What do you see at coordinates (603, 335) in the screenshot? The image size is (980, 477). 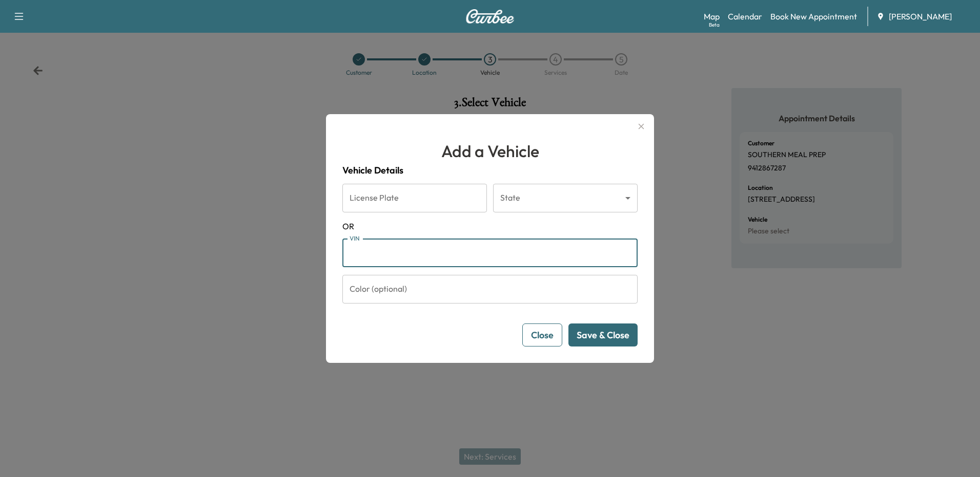 I see `button: Save & Close` at bounding box center [603, 335].